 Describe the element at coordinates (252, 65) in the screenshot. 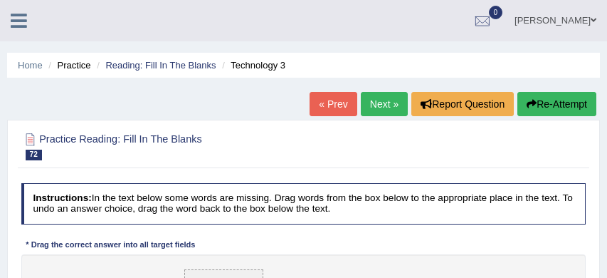

I see `li: Technology 3` at that location.